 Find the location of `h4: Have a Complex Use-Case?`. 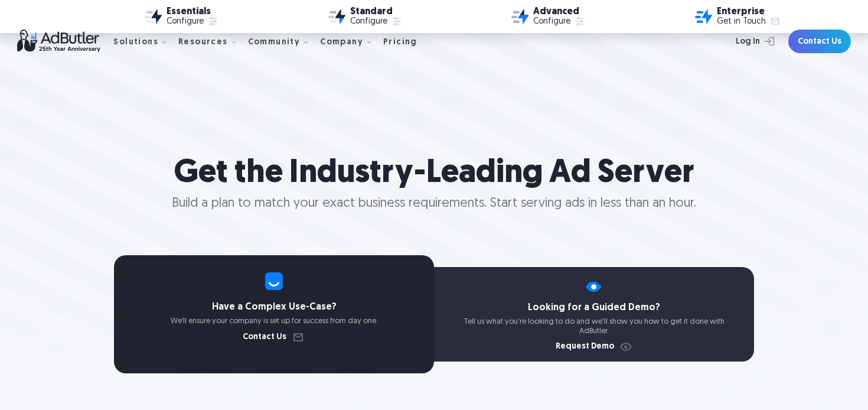

h4: Have a Complex Use-Case? is located at coordinates (274, 307).